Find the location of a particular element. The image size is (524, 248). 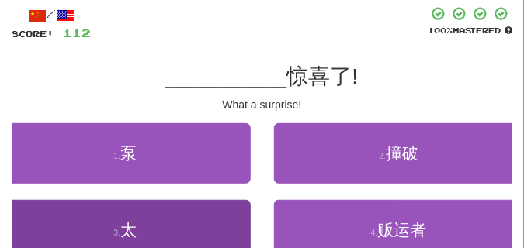

span: Score: is located at coordinates (33, 33).